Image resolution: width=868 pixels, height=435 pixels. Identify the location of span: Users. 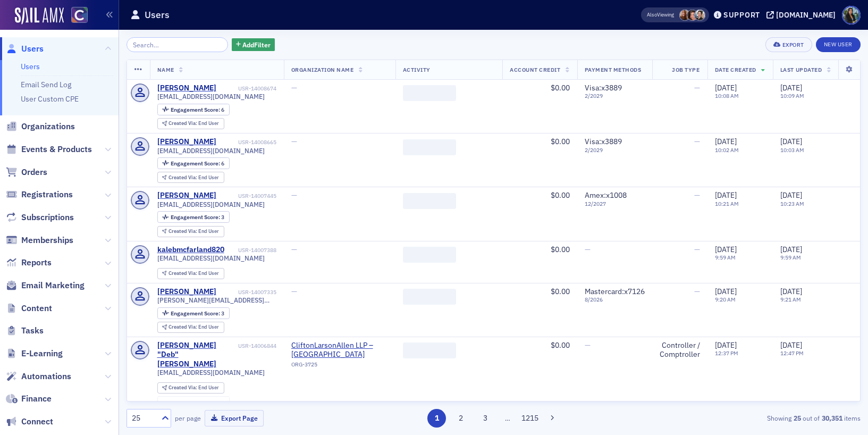
(33, 49).